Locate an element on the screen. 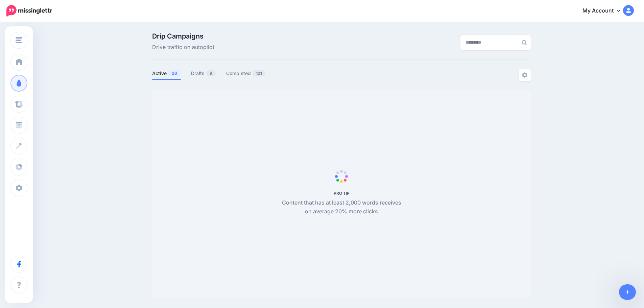  img: menu.png is located at coordinates (19, 40).